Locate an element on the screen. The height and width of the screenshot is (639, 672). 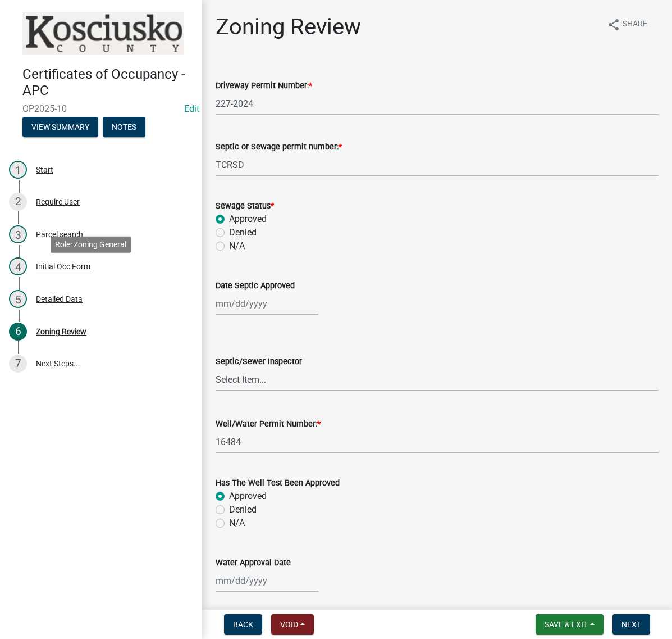
div: 5 is located at coordinates (18, 299).